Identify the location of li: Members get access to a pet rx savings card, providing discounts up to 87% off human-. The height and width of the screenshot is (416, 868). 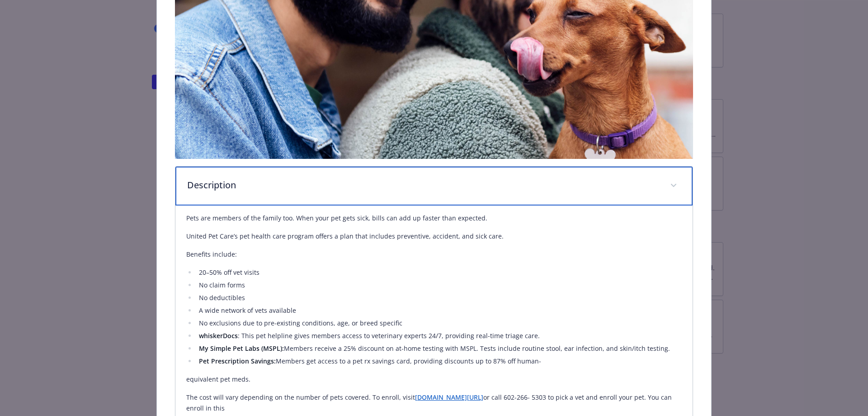
(439, 361).